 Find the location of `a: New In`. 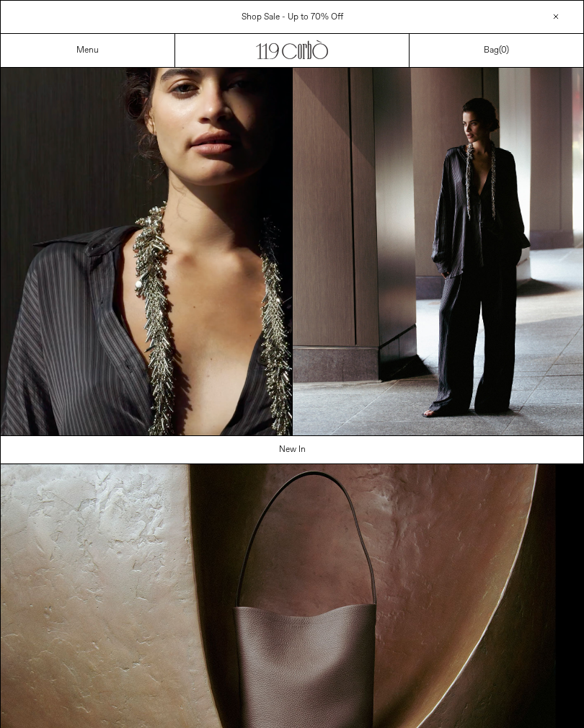

a: New In is located at coordinates (292, 450).